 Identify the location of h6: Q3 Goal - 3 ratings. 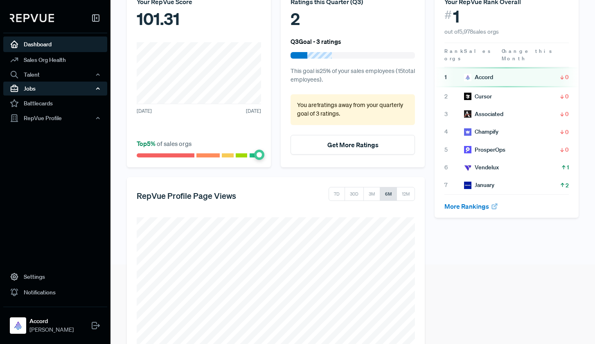
(316, 41).